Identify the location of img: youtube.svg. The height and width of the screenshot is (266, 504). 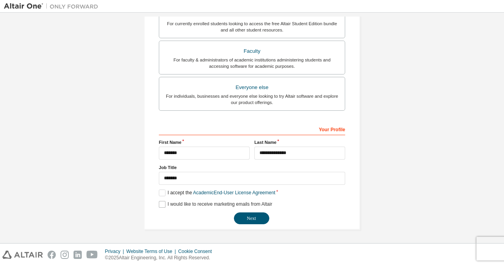
(92, 254).